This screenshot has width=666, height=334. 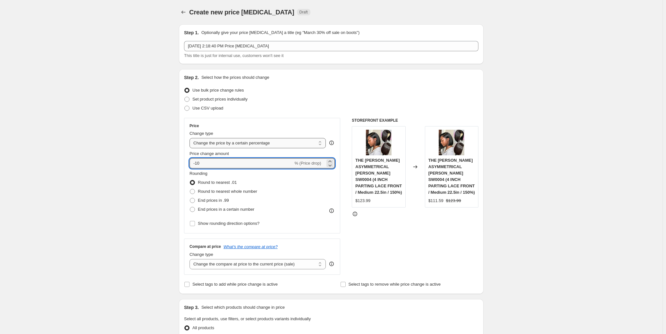 I want to click on h6: STOREFRONT EXAMPLE, so click(x=415, y=121).